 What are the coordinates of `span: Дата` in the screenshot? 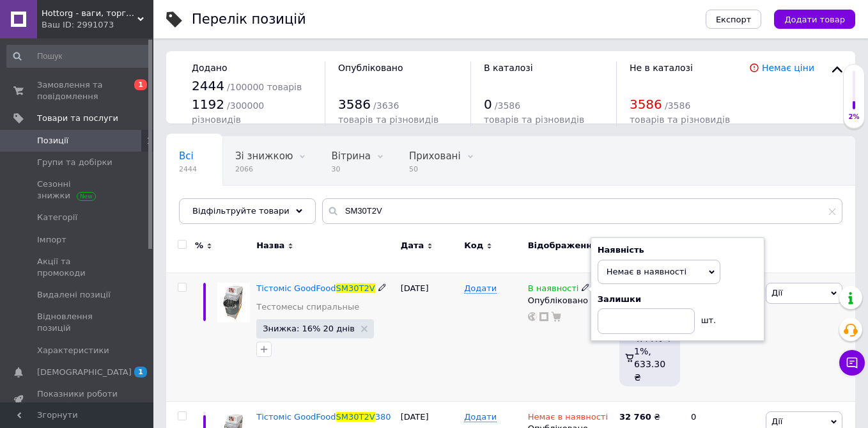 It's located at (412, 245).